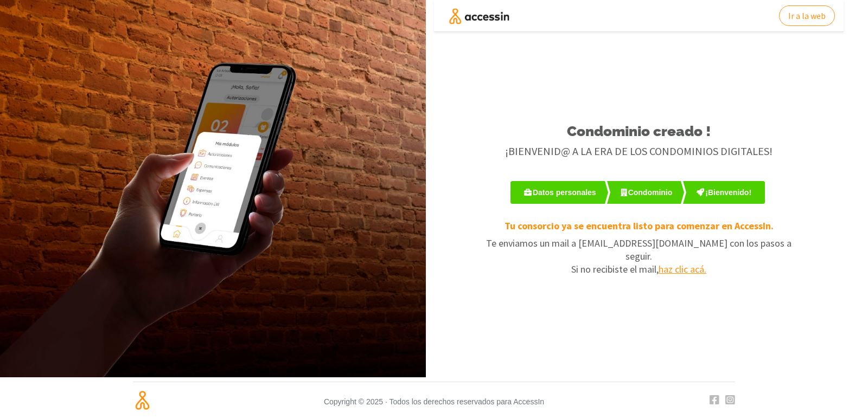  Describe the element at coordinates (807, 16) in the screenshot. I see `a: Ir a la web` at that location.